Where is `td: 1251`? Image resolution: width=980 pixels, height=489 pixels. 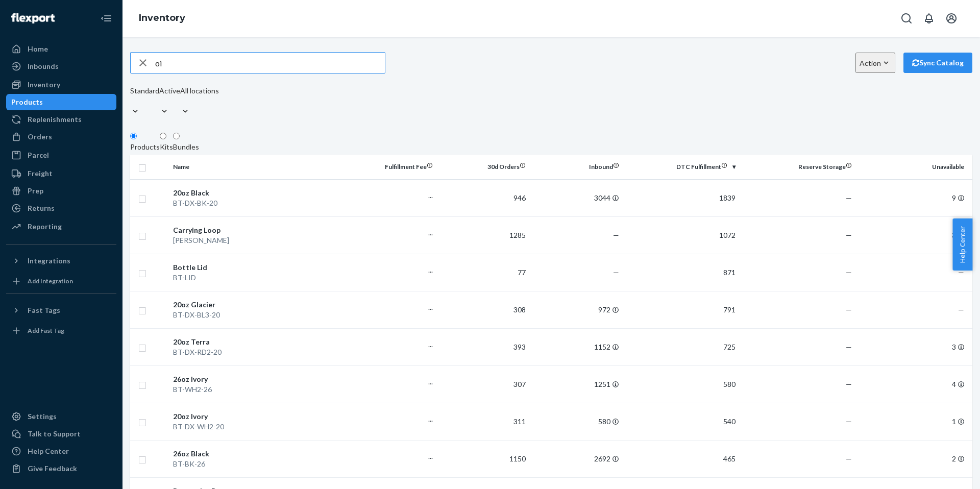
td: 1251 is located at coordinates (576, 384).